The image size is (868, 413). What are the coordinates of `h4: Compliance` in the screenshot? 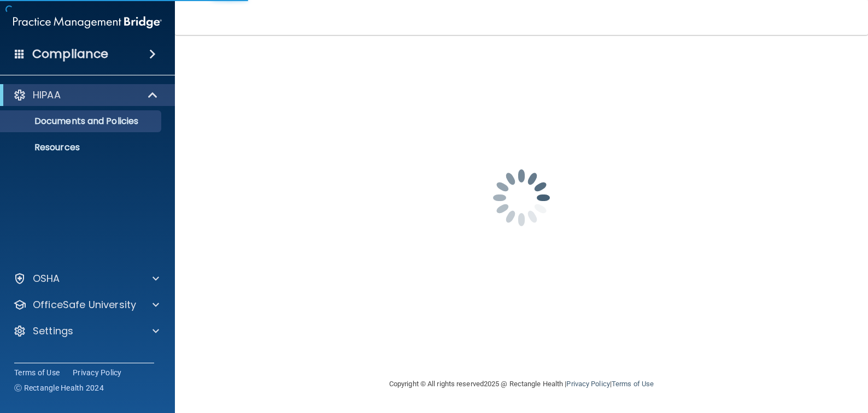 It's located at (70, 54).